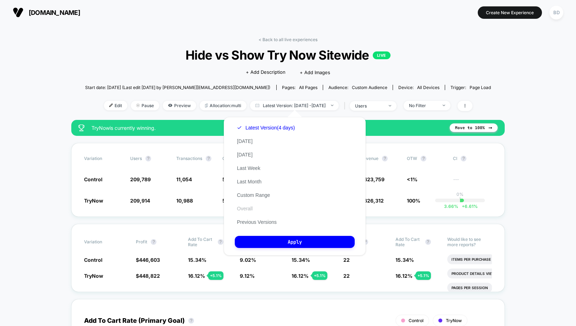 This screenshot has width=576, height=326. I want to click on button: BD, so click(556, 12).